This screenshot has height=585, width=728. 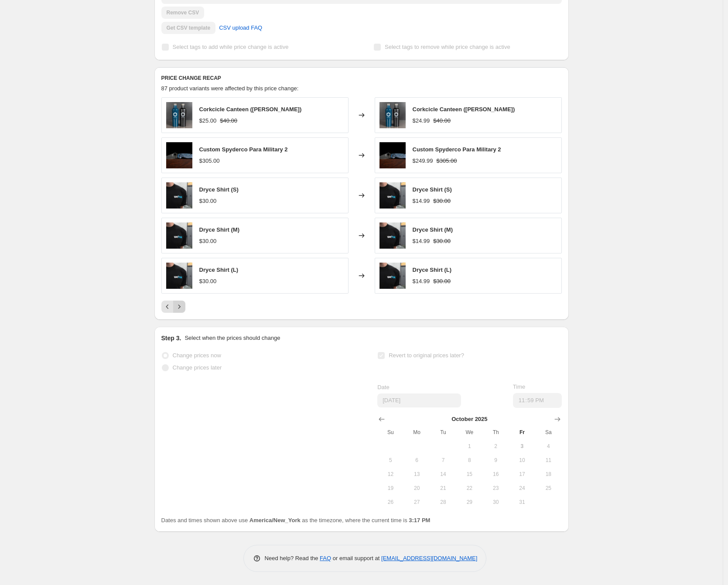 I want to click on th: Tuesday, so click(x=443, y=432).